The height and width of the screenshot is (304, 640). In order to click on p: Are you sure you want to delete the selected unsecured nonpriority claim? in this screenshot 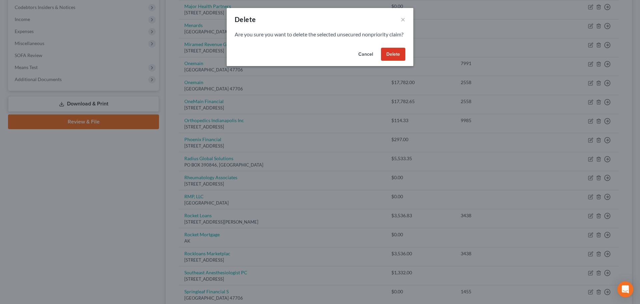, I will do `click(320, 34)`.